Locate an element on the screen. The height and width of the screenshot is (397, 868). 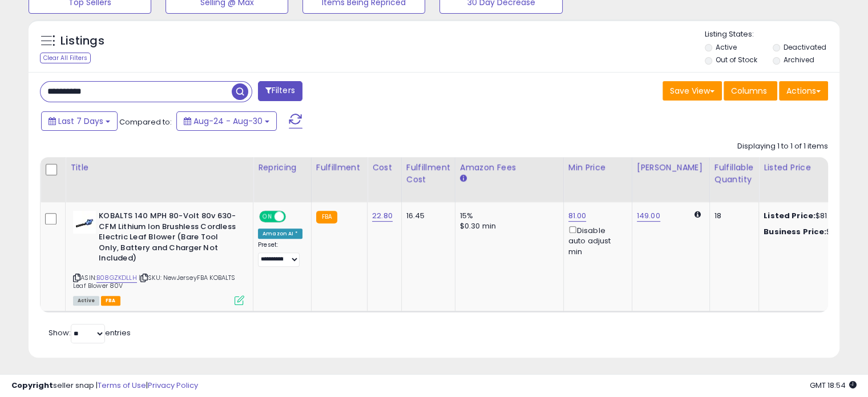
div: Fulfillment Cost is located at coordinates (428, 173).